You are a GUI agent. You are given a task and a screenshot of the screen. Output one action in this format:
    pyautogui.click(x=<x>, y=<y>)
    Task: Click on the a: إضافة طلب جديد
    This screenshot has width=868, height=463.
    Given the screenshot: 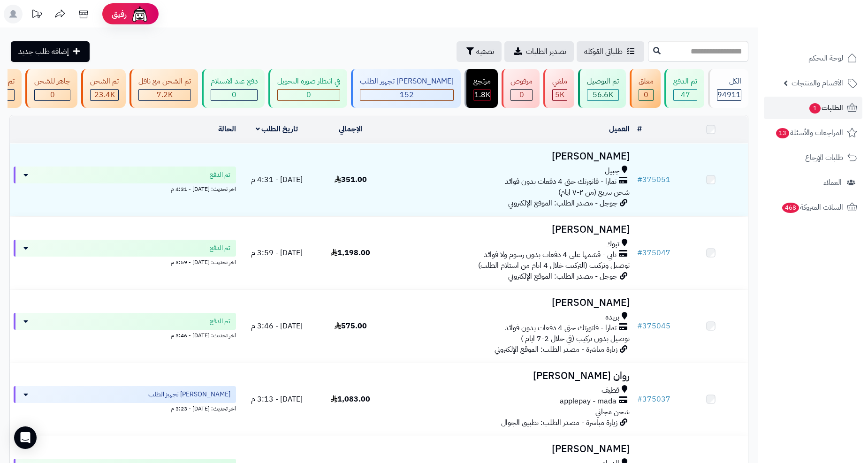 What is the action you would take?
    pyautogui.click(x=50, y=52)
    